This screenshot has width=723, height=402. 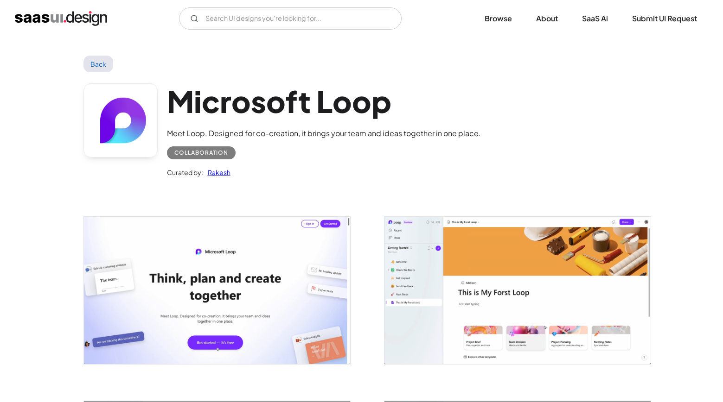 I want to click on form: Email Form, so click(x=290, y=19).